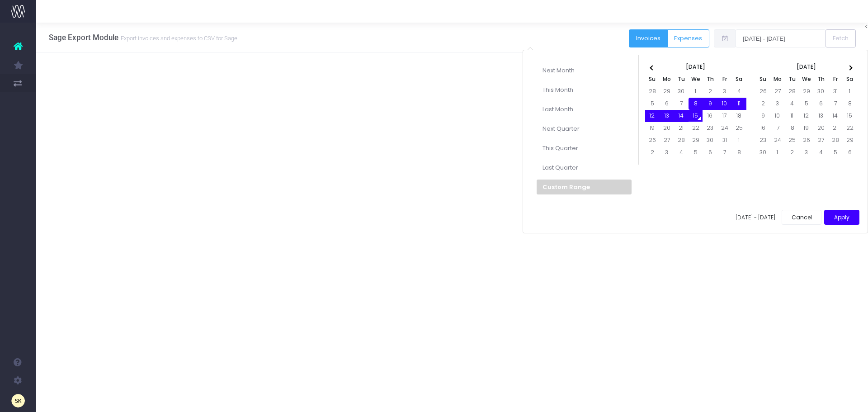  I want to click on h3: Sage Export Module, so click(143, 37).